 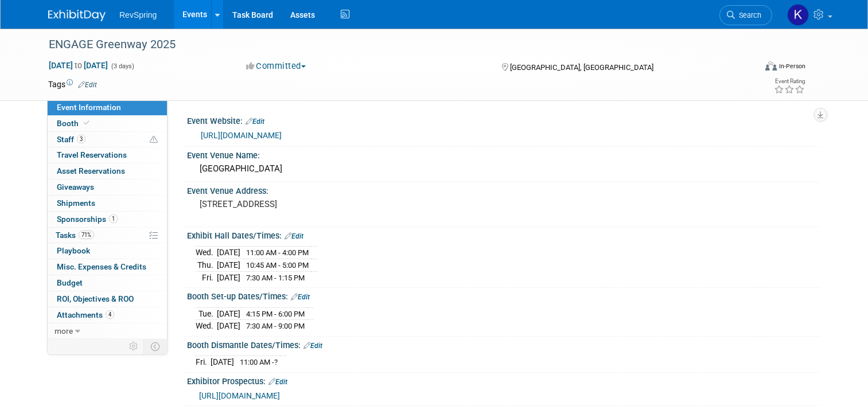 I want to click on a: Giveaways, so click(x=107, y=187).